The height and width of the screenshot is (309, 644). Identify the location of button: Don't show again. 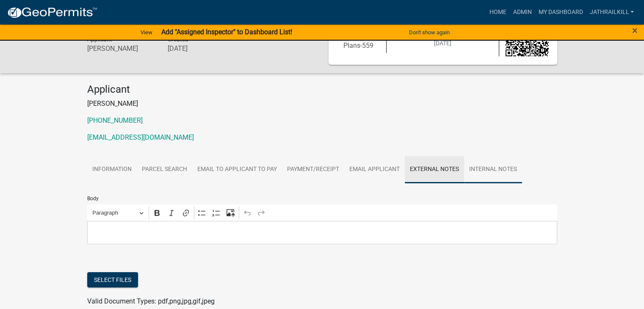
(429, 32).